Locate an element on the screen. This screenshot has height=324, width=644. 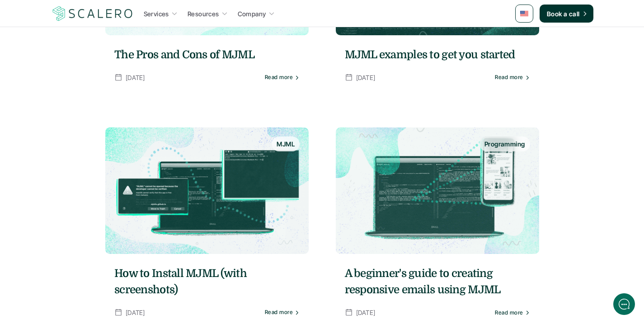
p: Book a call is located at coordinates (564, 14).